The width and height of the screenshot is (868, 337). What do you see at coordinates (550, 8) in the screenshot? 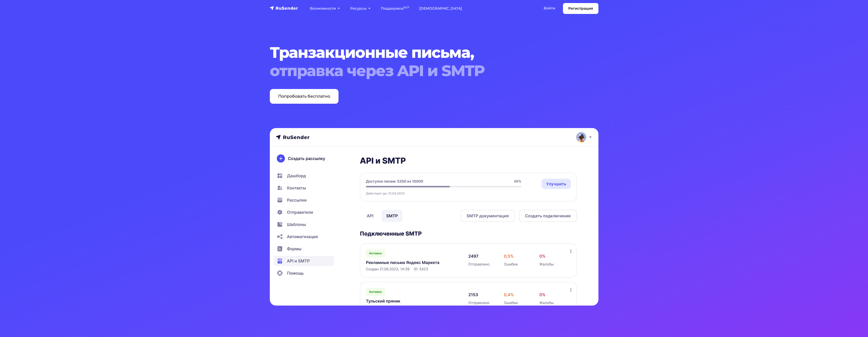
I see `a: Войти` at bounding box center [550, 8].